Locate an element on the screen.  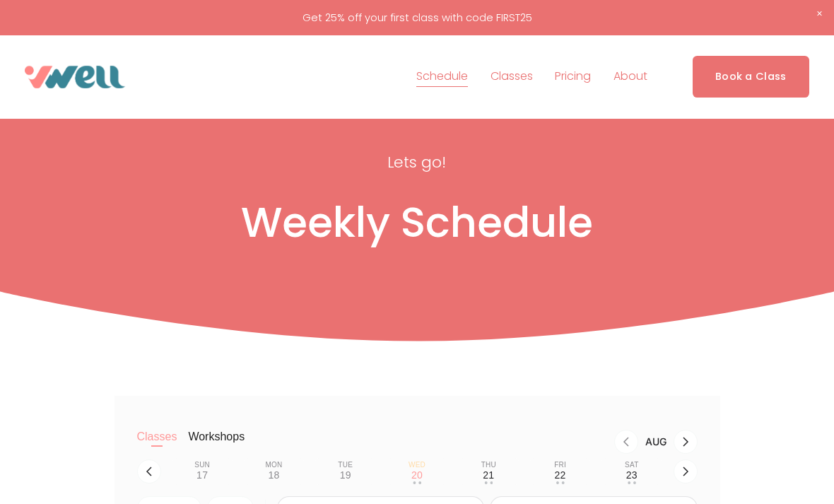
a: VWell is located at coordinates (75, 77).